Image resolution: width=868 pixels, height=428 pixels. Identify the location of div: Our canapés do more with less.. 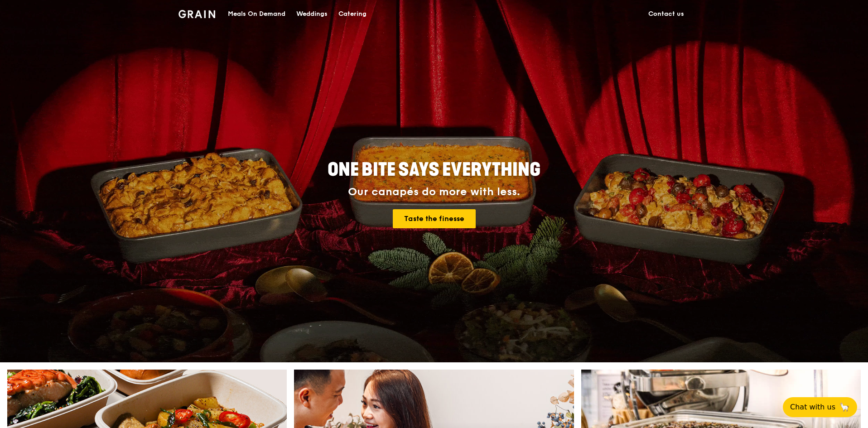
(434, 192).